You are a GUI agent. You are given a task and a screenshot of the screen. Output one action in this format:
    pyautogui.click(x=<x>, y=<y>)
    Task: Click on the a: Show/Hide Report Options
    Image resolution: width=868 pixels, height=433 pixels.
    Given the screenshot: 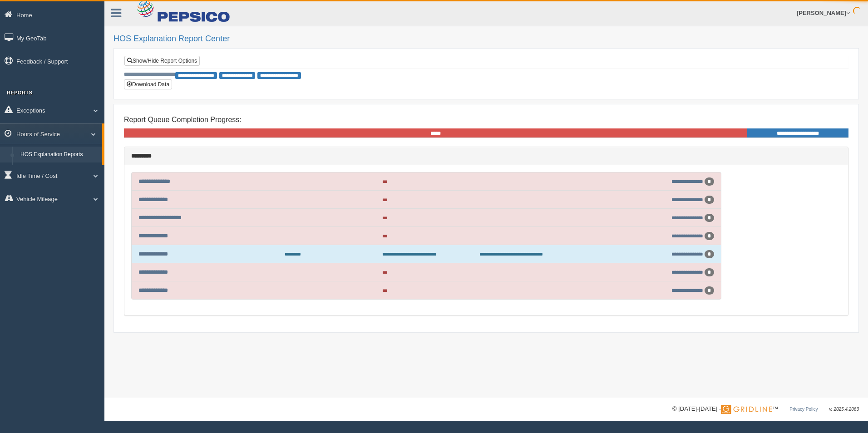 What is the action you would take?
    pyautogui.click(x=162, y=61)
    